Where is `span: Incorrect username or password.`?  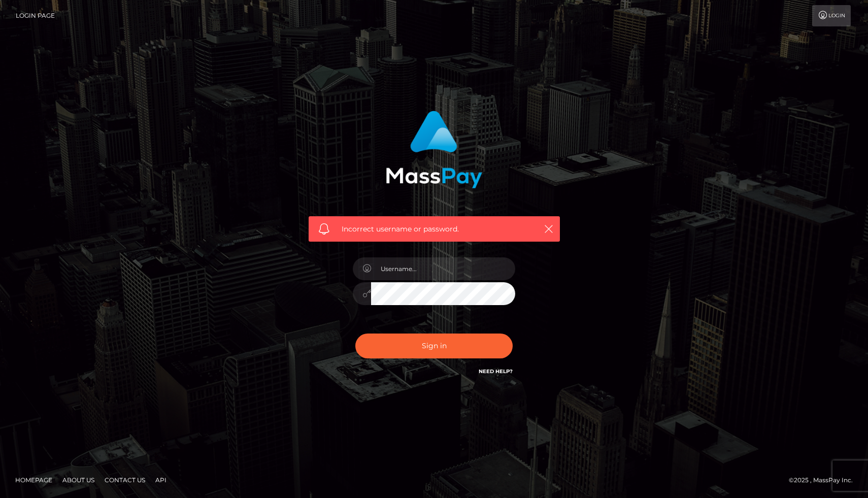 span: Incorrect username or password. is located at coordinates (434, 229).